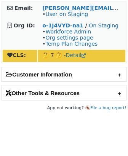 This screenshot has width=128, height=156. Describe the element at coordinates (103, 25) in the screenshot. I see `a: On Staging` at that location.